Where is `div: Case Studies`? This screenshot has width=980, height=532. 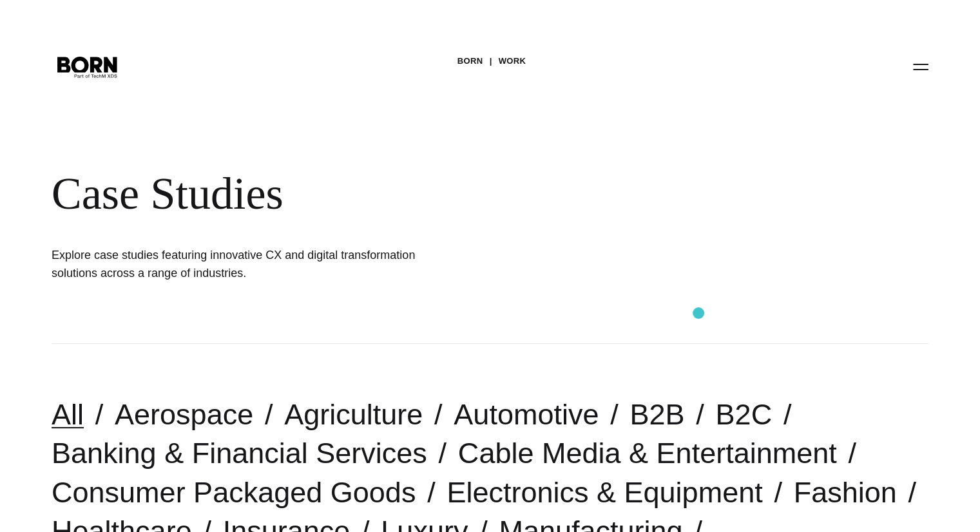 div: Case Studies is located at coordinates (419, 194).